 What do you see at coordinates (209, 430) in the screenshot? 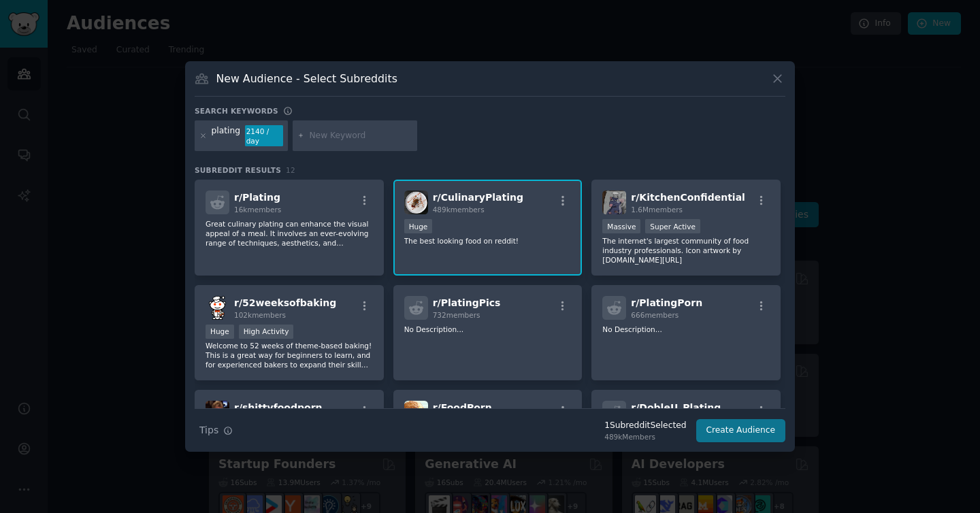
I see `span: Tips` at bounding box center [209, 430].